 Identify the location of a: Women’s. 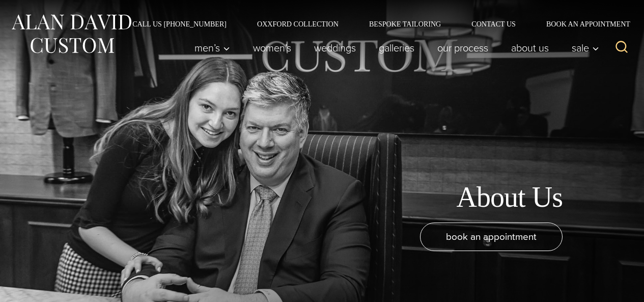
(273, 47).